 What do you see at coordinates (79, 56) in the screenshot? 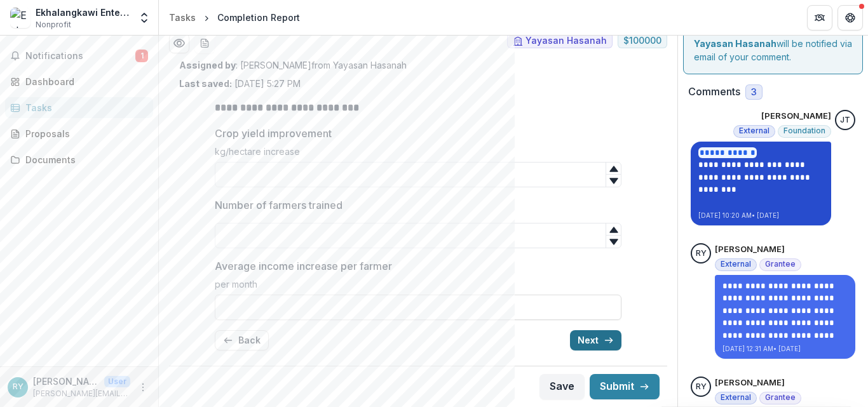
I see `button: Notifications1` at bounding box center [79, 56].